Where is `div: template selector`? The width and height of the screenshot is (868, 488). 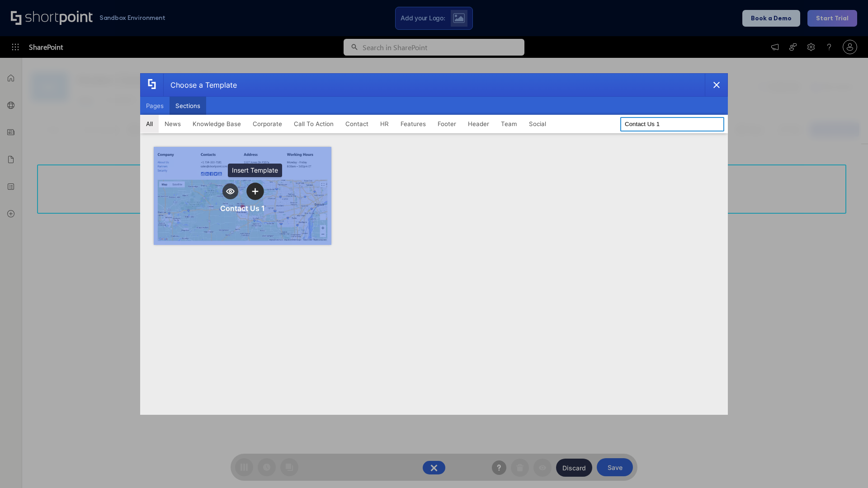 div: template selector is located at coordinates (434, 244).